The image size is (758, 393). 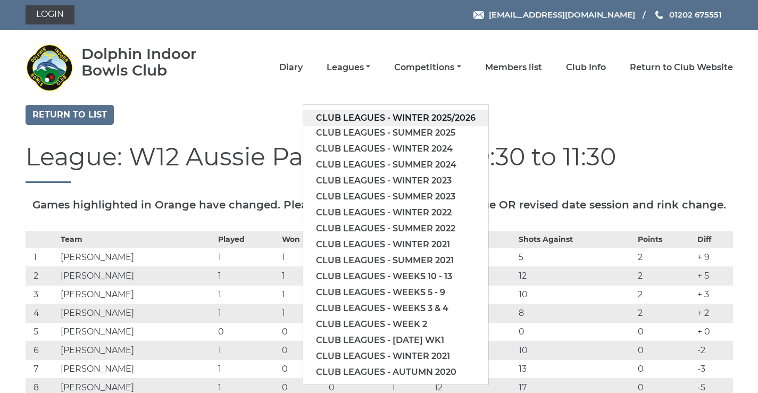 What do you see at coordinates (42, 313) in the screenshot?
I see `td: 4` at bounding box center [42, 313].